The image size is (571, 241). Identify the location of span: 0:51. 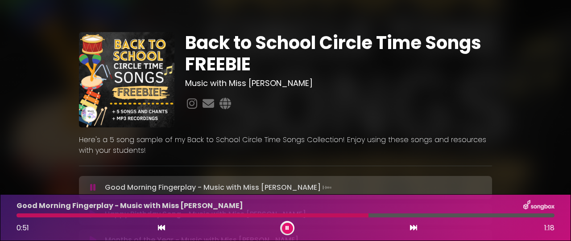
(23, 228).